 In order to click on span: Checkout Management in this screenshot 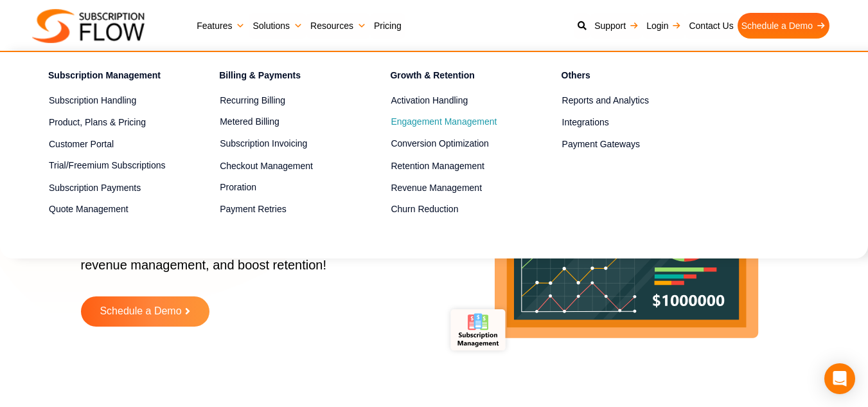, I will do `click(266, 166)`.